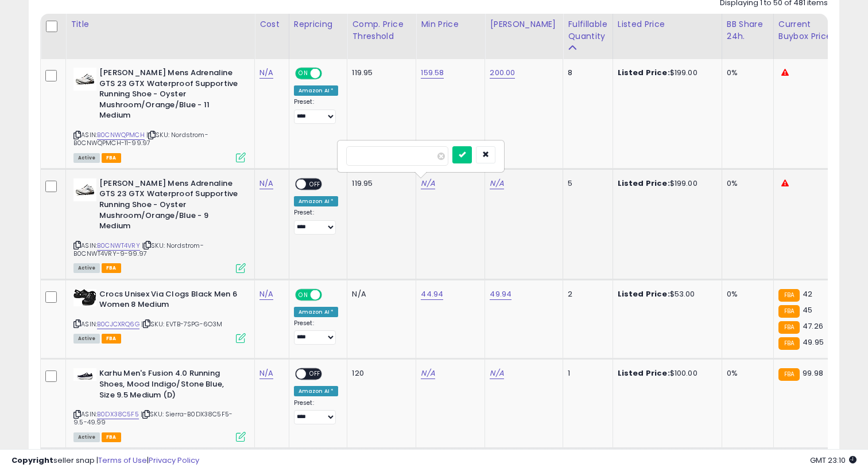 The height and width of the screenshot is (472, 868). I want to click on span: | SKU: EVTB-7SPG-6O3M, so click(182, 324).